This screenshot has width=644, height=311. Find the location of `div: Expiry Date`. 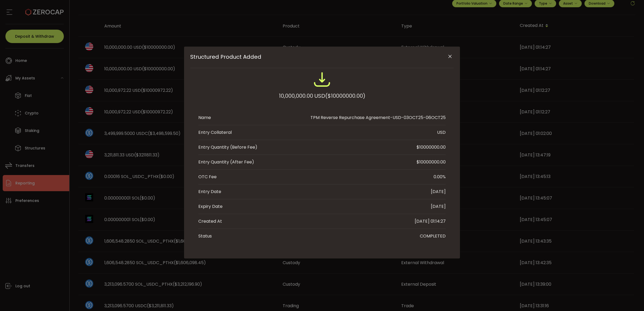

div: Expiry Date is located at coordinates (210, 206).